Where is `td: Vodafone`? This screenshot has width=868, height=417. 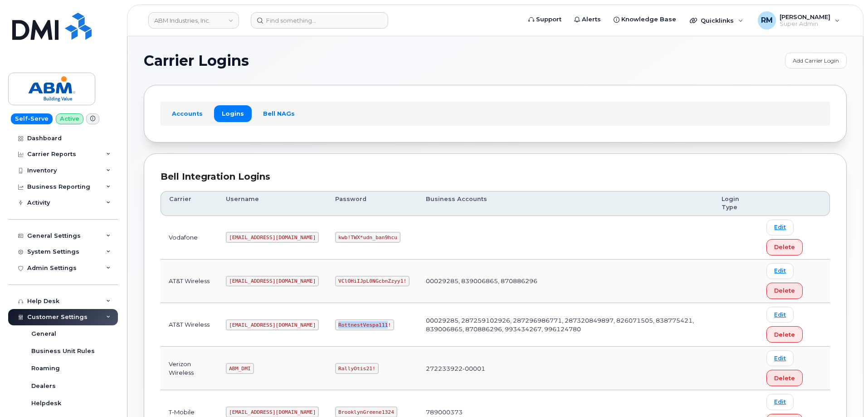
td: Vodafone is located at coordinates (189, 237).